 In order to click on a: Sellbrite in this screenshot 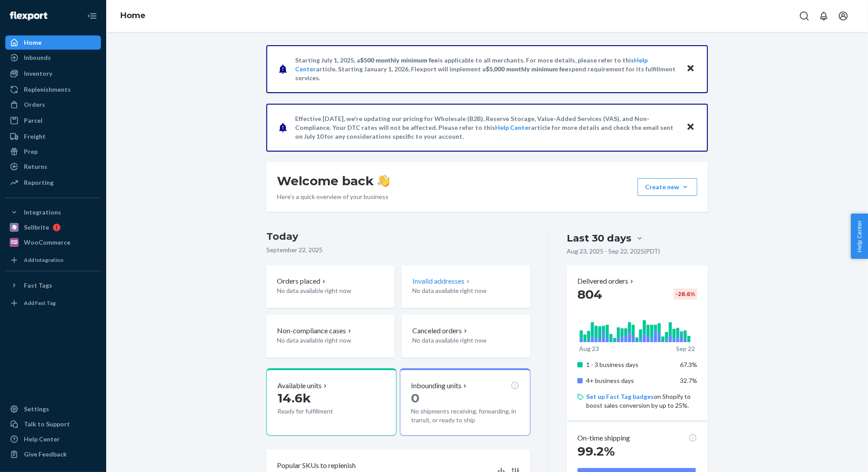, I will do `click(53, 227)`.